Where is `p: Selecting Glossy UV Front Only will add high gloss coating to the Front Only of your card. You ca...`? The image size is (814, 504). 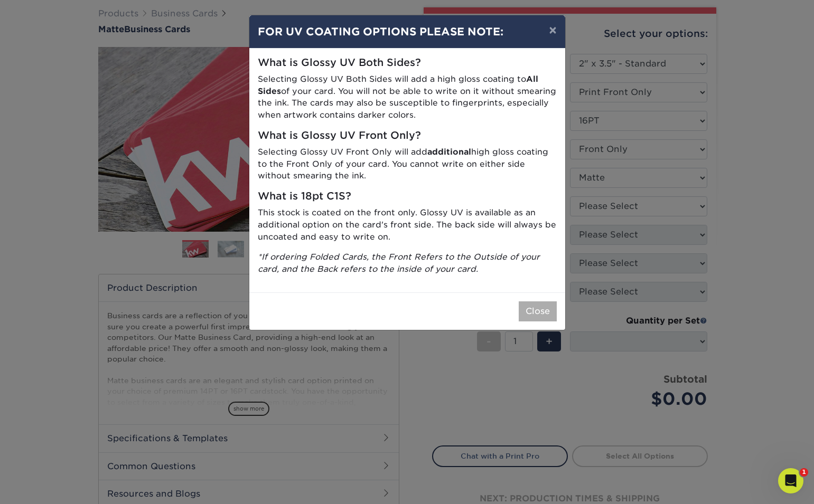 p: Selecting Glossy UV Front Only will add high gloss coating to the Front Only of your card. You ca... is located at coordinates (408, 164).